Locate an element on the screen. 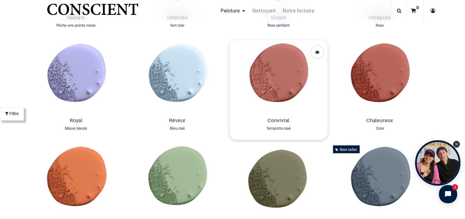  a: Convivial is located at coordinates (278, 121).